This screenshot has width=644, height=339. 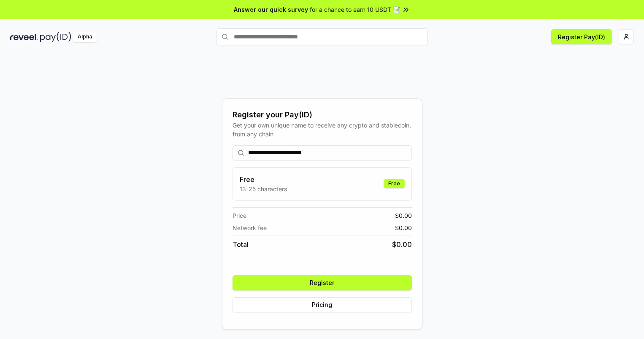 I want to click on span: Price, so click(x=239, y=215).